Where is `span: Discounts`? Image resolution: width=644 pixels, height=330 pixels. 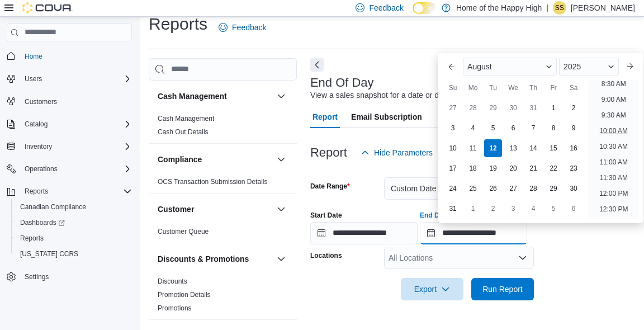 span: Discounts is located at coordinates (172, 281).